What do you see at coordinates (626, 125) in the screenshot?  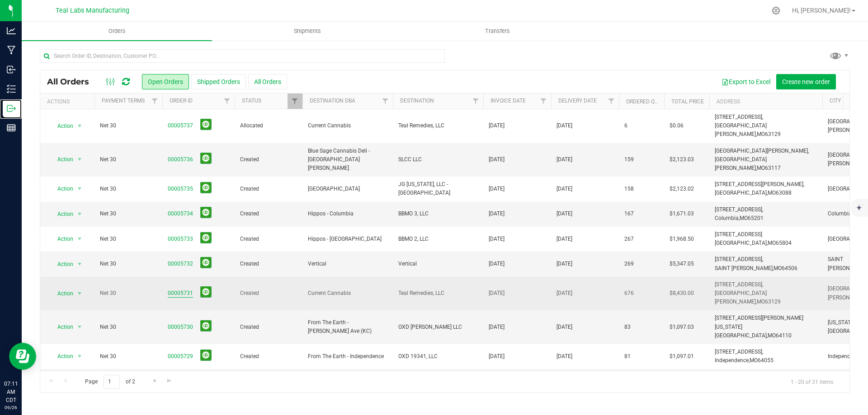 I see `span: 6` at bounding box center [626, 125].